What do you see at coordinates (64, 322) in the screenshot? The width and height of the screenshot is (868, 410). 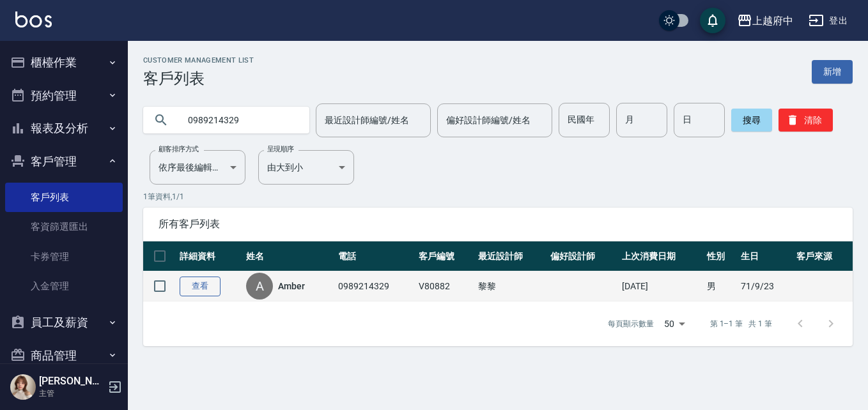 I see `button: 員工及薪資` at bounding box center [64, 322].